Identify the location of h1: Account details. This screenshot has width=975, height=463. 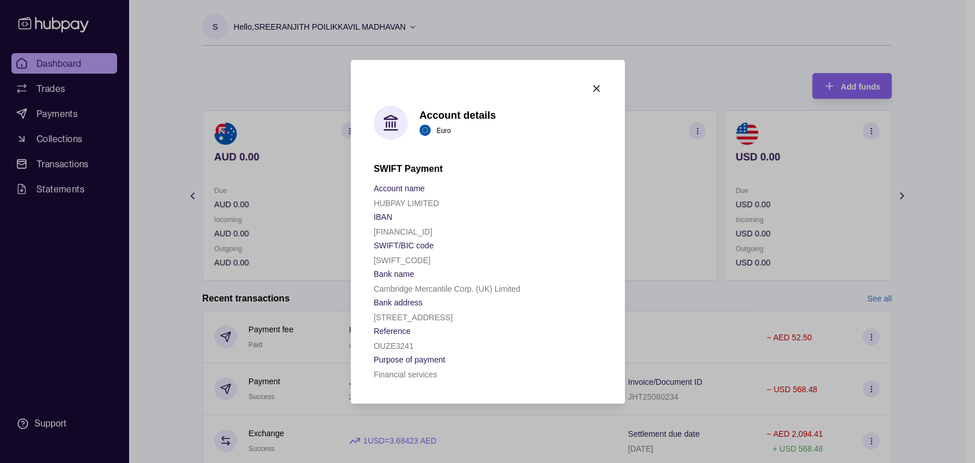
(457, 115).